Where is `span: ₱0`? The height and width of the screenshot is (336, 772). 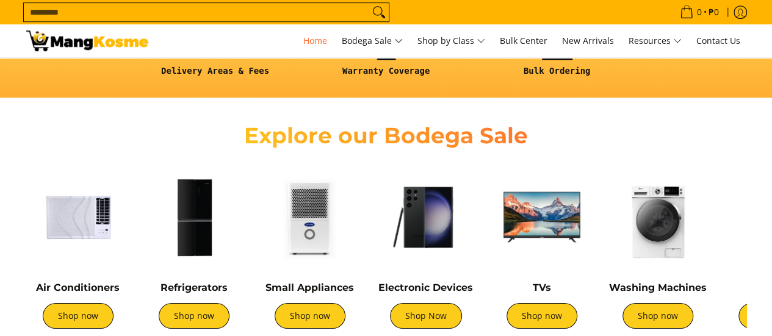 span: ₱0 is located at coordinates (714, 12).